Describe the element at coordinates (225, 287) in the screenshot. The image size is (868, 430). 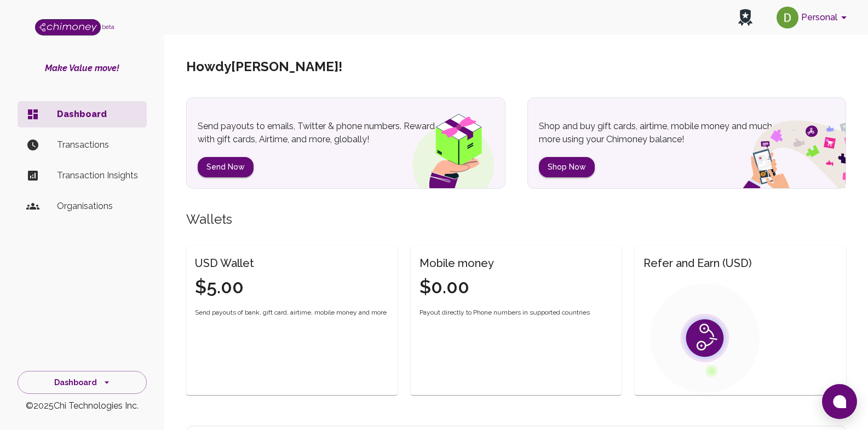
I see `h4: $5.00` at that location.